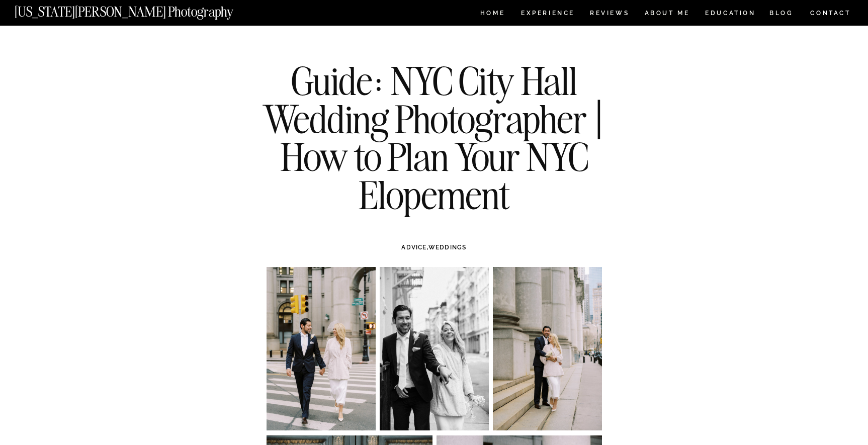 This screenshot has width=868, height=445. What do you see at coordinates (730, 14) in the screenshot?
I see `nav: EDUCATION` at bounding box center [730, 14].